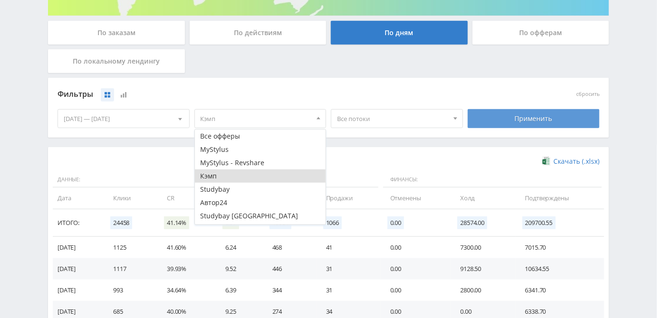 The width and height of the screenshot is (657, 318). Describe the element at coordinates (289, 290) in the screenshot. I see `td: 344` at that location.